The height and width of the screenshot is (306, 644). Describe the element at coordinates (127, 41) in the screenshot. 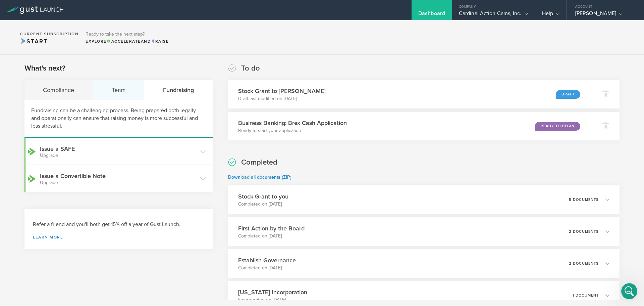

I see `div: Explore` at that location.